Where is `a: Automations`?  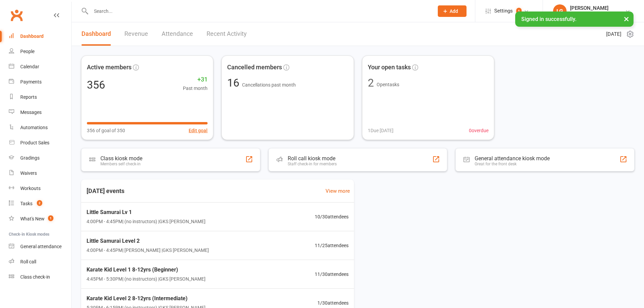 a: Automations is located at coordinates (40, 128).